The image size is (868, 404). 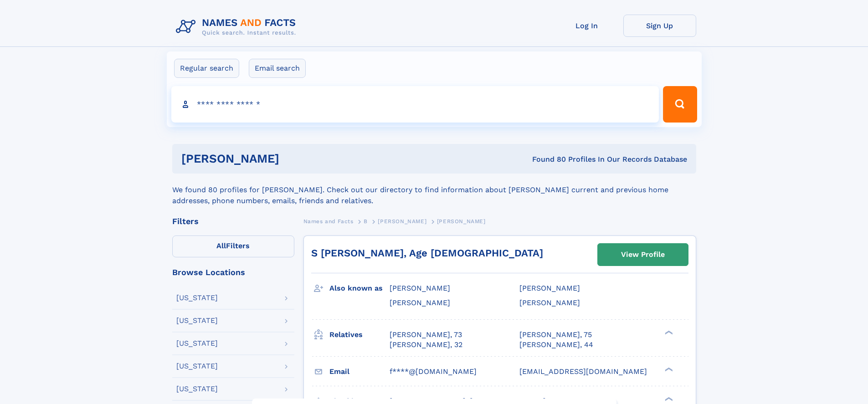 I want to click on a: B, so click(x=366, y=221).